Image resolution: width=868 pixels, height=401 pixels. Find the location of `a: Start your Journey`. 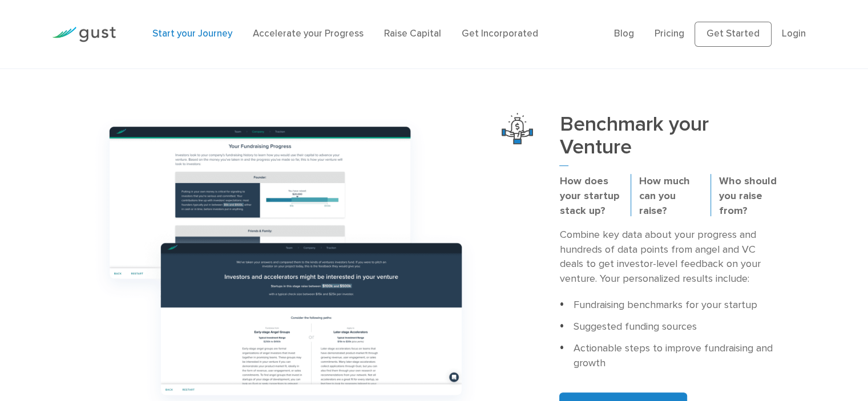

a: Start your Journey is located at coordinates (192, 34).